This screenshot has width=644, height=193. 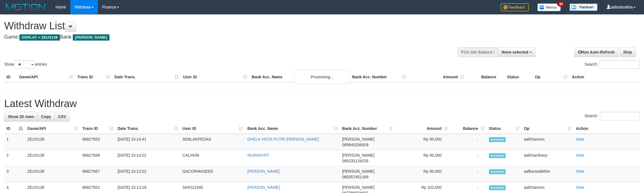 I want to click on th: Balance, so click(x=485, y=77).